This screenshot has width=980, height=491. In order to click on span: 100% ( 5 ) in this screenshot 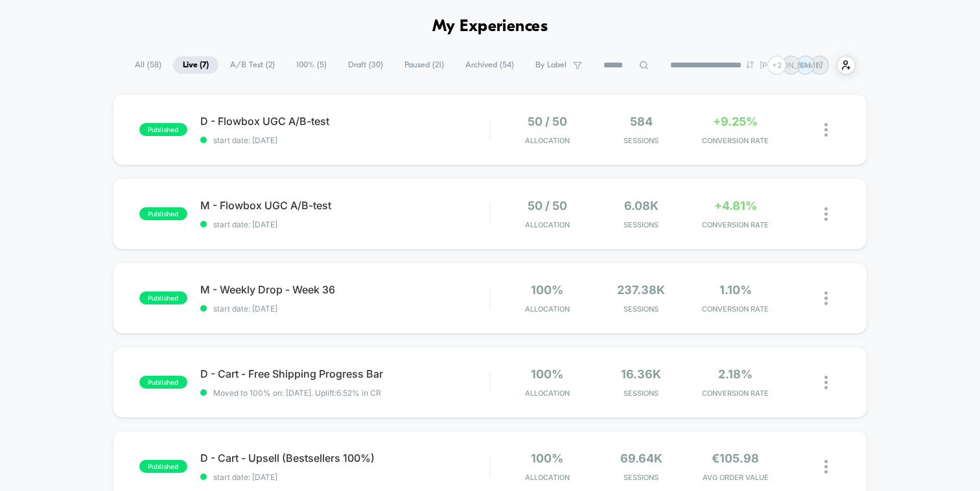, I will do `click(311, 65)`.